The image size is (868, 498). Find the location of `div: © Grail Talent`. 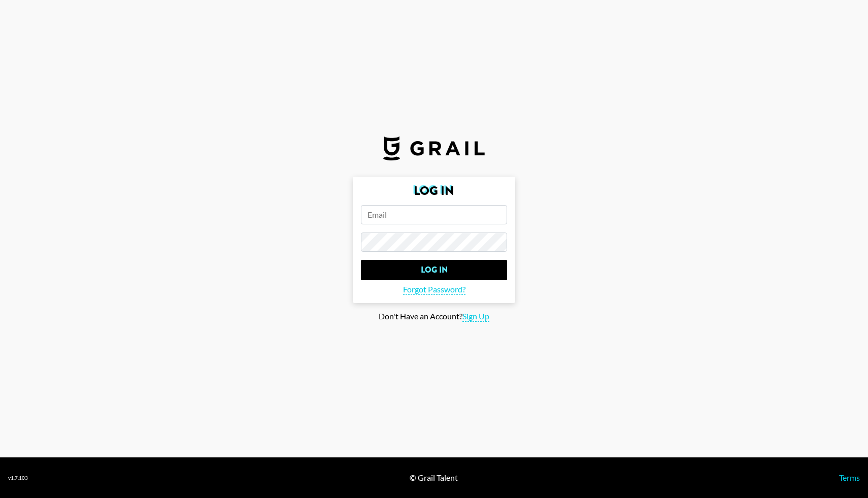

div: © Grail Talent is located at coordinates (433, 478).